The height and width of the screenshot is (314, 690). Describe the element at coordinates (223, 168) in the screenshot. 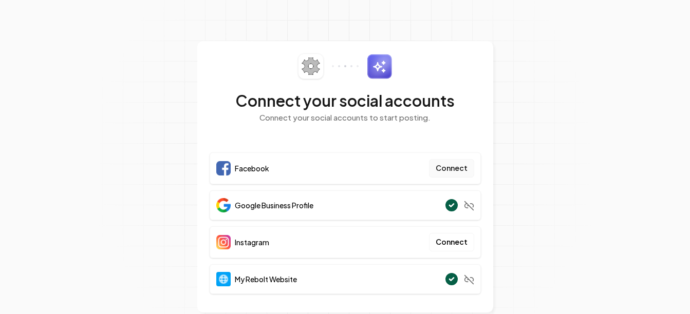

I see `img: Facebook` at that location.